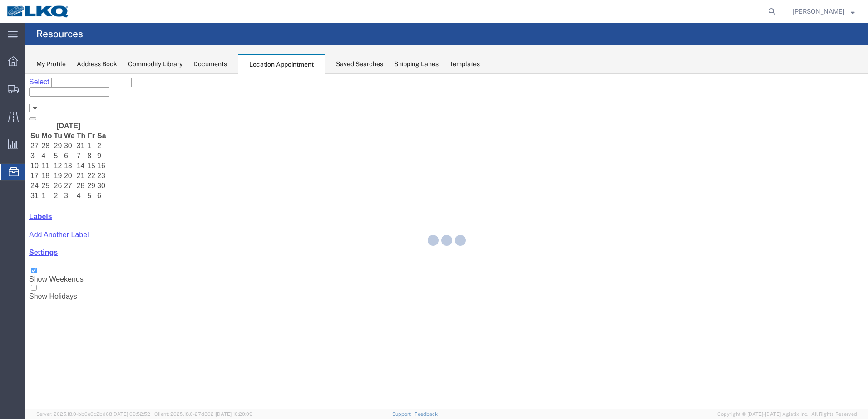  I want to click on a: Feedback, so click(425, 414).